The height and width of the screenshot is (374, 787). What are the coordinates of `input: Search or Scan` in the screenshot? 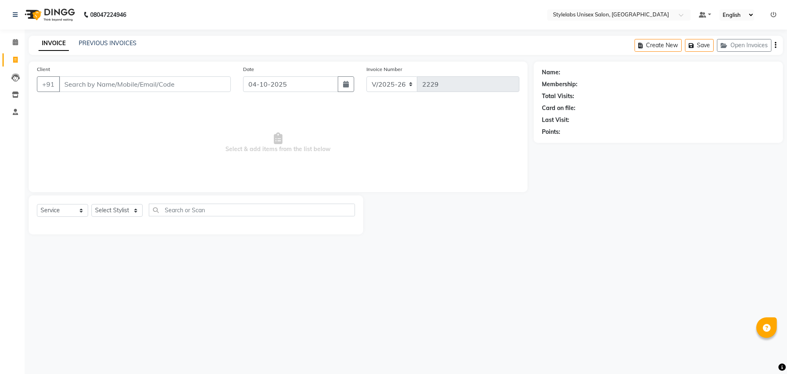 It's located at (252, 210).